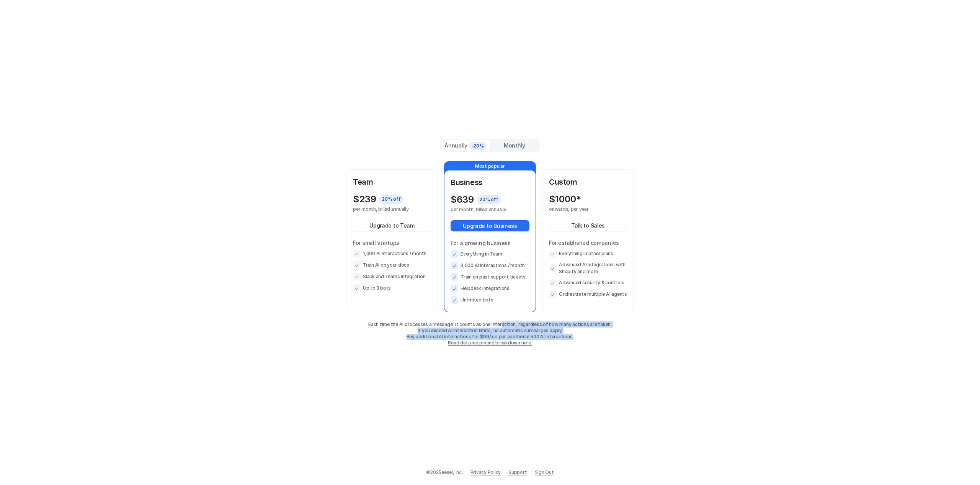 This screenshot has height=485, width=980. What do you see at coordinates (588, 254) in the screenshot?
I see `li: Everything in other plans` at bounding box center [588, 254].